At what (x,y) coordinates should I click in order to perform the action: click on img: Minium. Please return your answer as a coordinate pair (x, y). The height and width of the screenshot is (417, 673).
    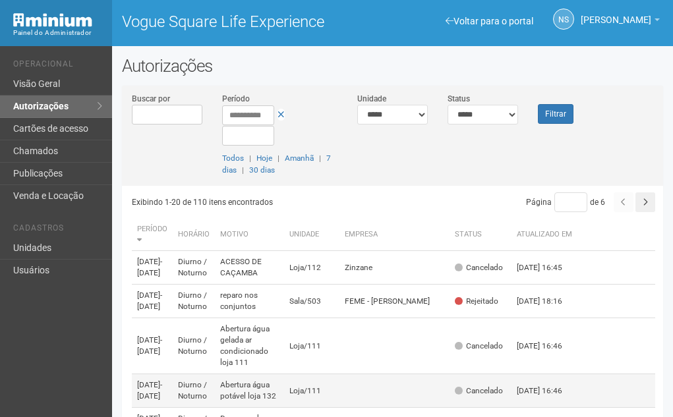
    Looking at the image, I should click on (53, 20).